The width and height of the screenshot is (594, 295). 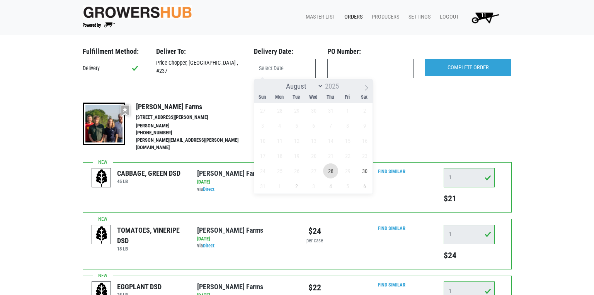 I want to click on span: July 27, 2025, so click(x=263, y=110).